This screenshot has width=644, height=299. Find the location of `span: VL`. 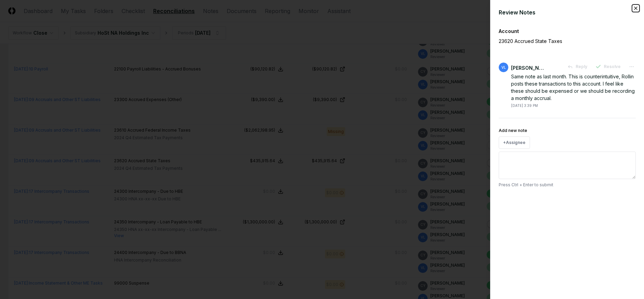

span: VL is located at coordinates (503, 67).